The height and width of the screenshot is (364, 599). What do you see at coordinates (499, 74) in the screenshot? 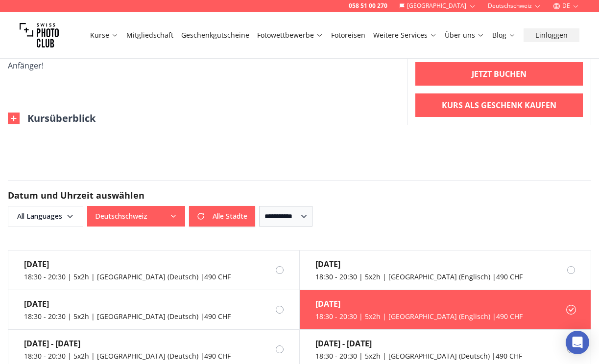
I see `a: Jetzt buchen` at bounding box center [499, 74].